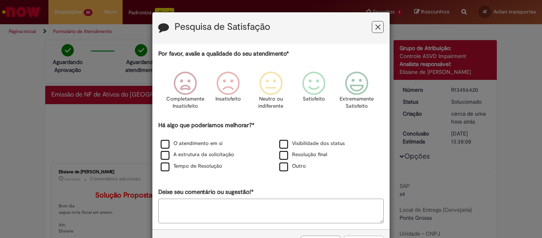 The image size is (542, 238). What do you see at coordinates (293, 166) in the screenshot?
I see `label: Outro` at bounding box center [293, 166].